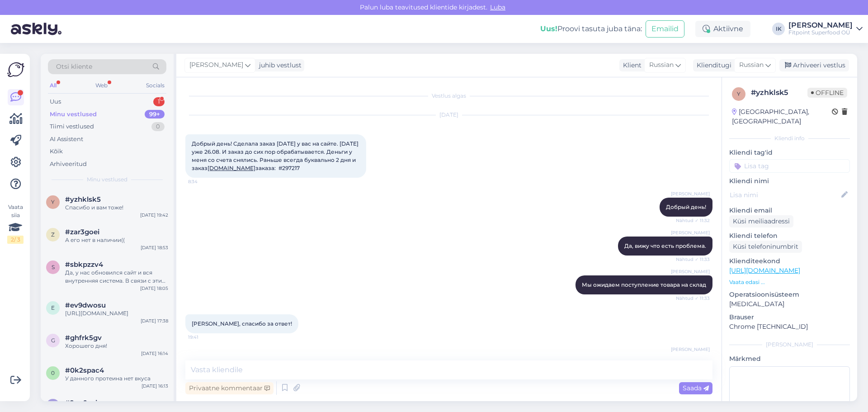  Describe the element at coordinates (53, 235) in the screenshot. I see `span: z` at that location.